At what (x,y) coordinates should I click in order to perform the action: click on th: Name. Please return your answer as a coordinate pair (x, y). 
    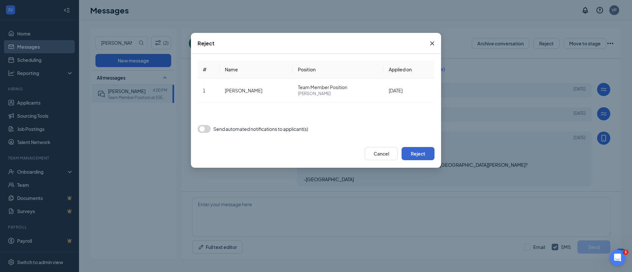
    Looking at the image, I should click on (256, 69).